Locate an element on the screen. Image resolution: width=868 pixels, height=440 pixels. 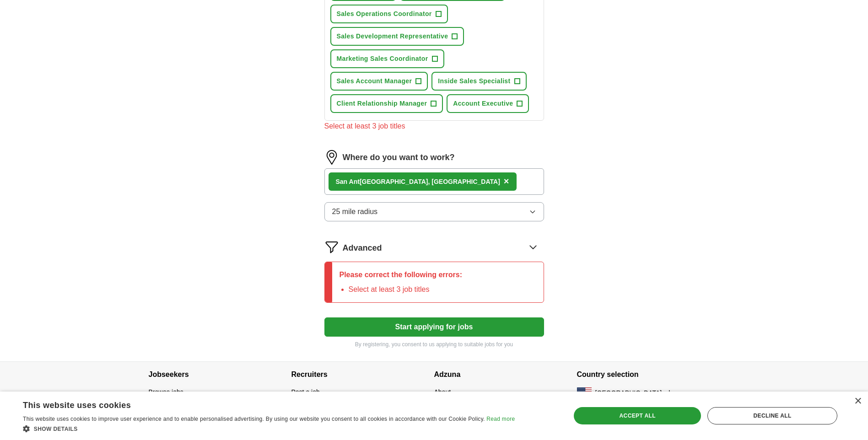
button: Sales Account Manager is located at coordinates (380, 81).